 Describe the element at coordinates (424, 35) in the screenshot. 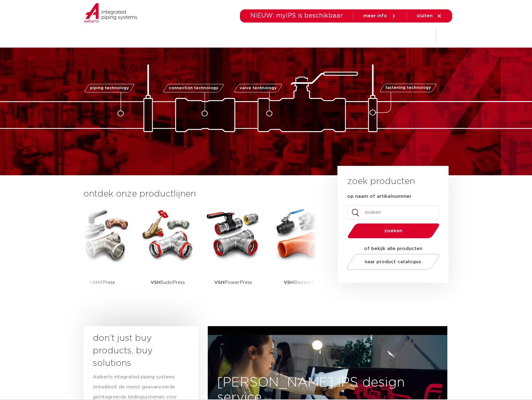

I see `div: my IPS` at that location.